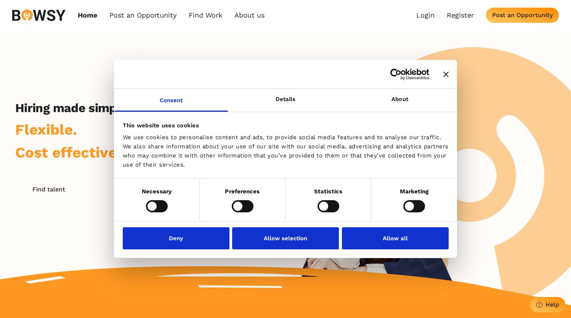  Describe the element at coordinates (548, 305) in the screenshot. I see `button: Help` at that location.